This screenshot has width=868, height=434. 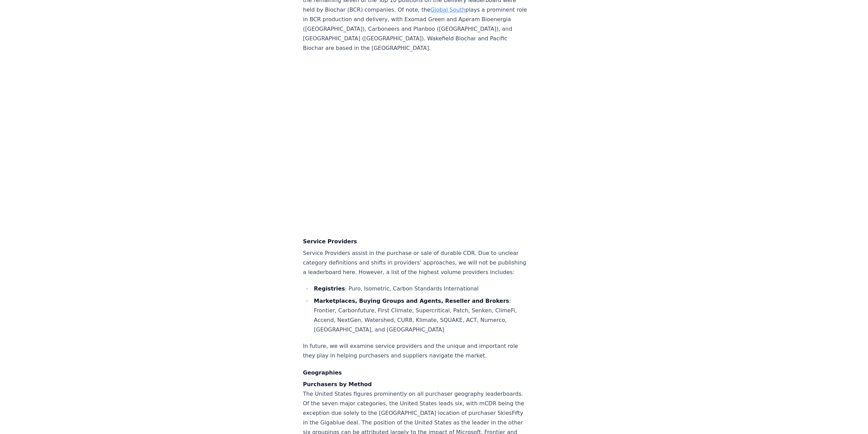 What do you see at coordinates (448, 10) in the screenshot?
I see `a: Global South` at bounding box center [448, 10].